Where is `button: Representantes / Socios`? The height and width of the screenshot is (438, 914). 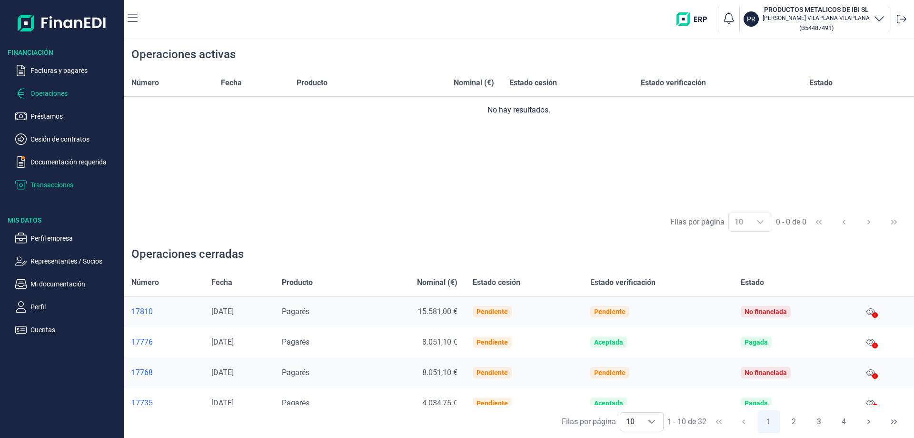
button: Representantes / Socios is located at coordinates (68, 261).